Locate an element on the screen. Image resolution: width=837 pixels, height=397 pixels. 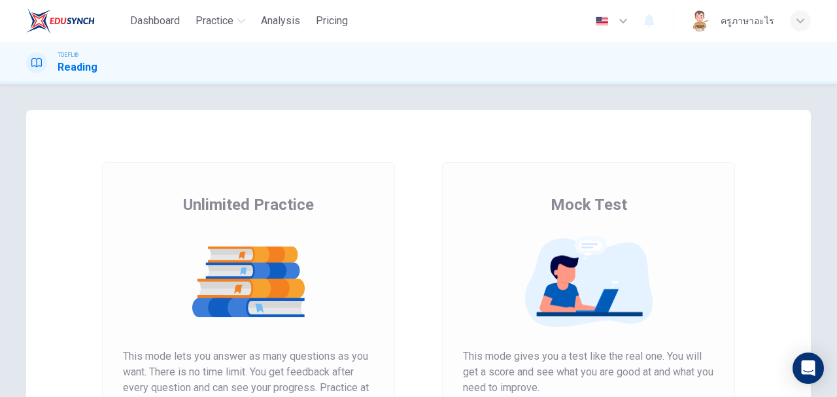
span: Mock Test is located at coordinates (588, 205).